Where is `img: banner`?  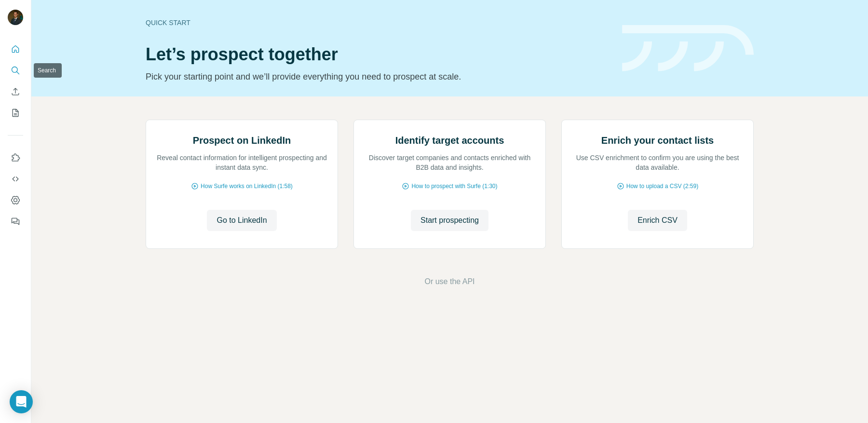 img: banner is located at coordinates (687, 48).